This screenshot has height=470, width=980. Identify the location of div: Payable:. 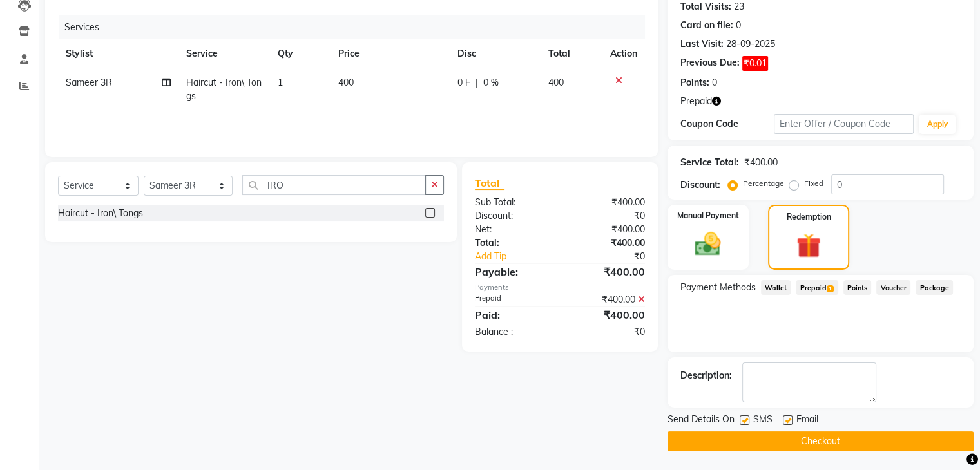
(512, 272).